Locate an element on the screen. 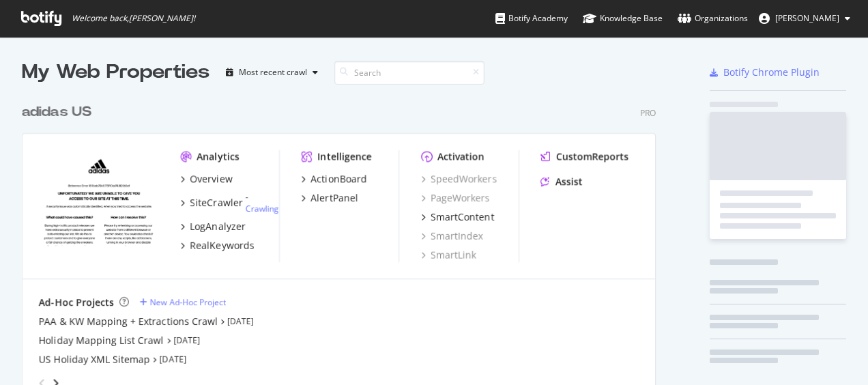 This screenshot has width=868, height=385. span: Rachel Wright is located at coordinates (807, 18).